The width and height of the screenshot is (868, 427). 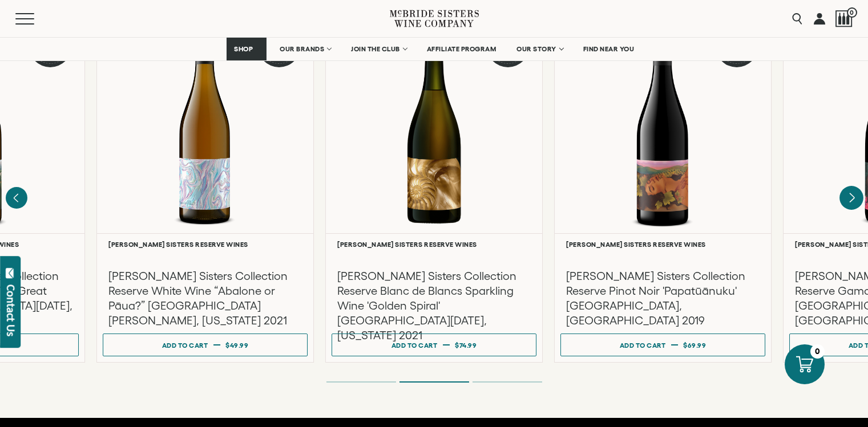 I want to click on button: Previous, so click(x=17, y=197).